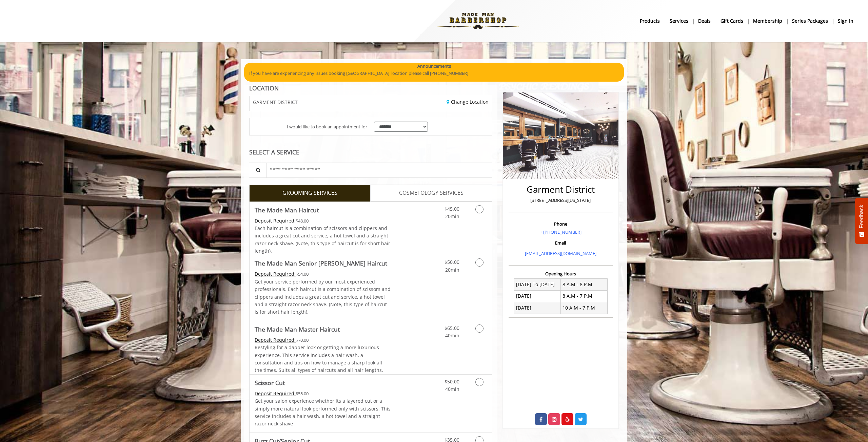 This screenshot has width=868, height=442. I want to click on b: Services, so click(679, 21).